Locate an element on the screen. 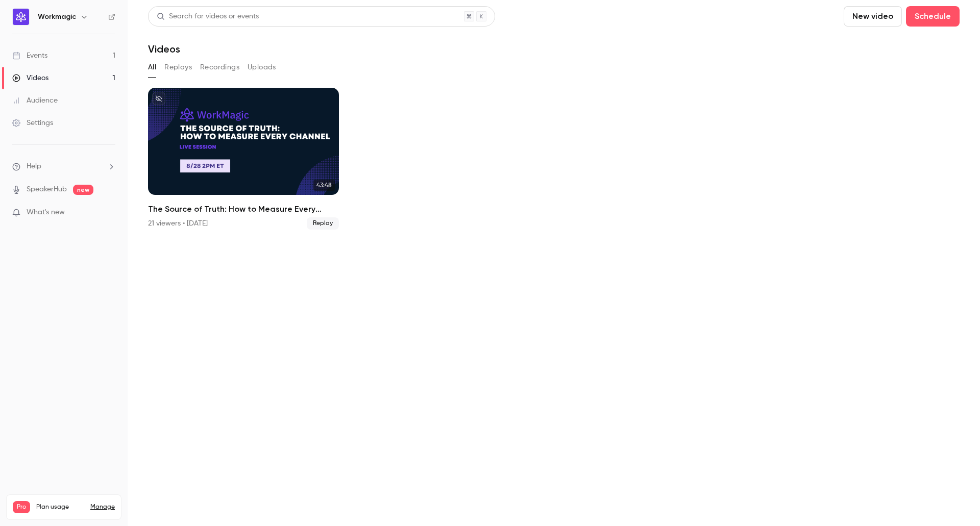 This screenshot has width=980, height=526. span: Pro is located at coordinates (21, 507).